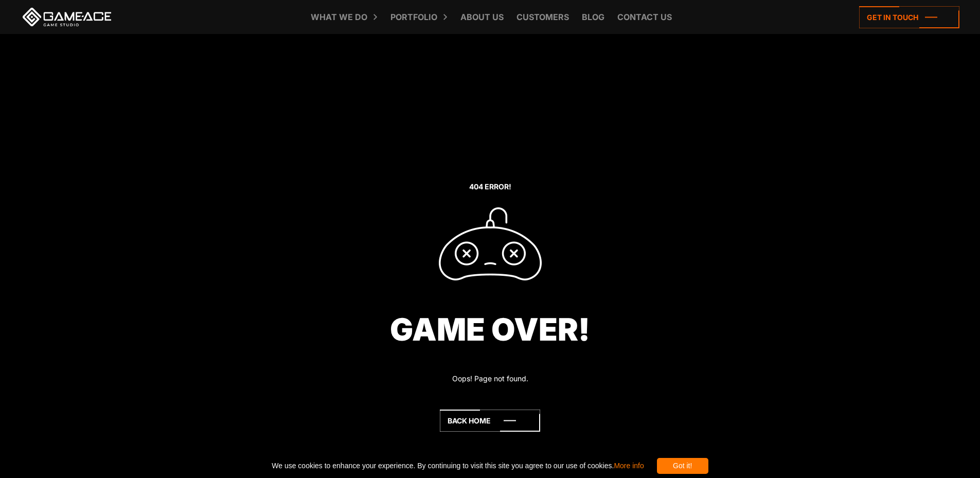 The image size is (980, 478). What do you see at coordinates (489, 420) in the screenshot?
I see `a: Back home` at bounding box center [489, 420].